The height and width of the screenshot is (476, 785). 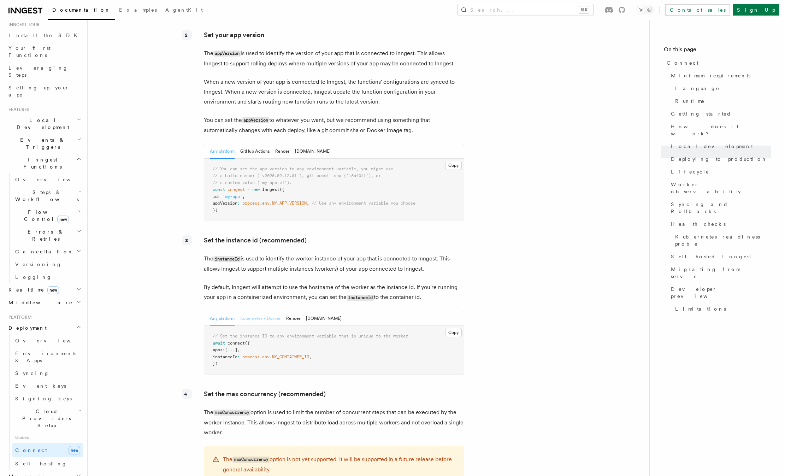 What do you see at coordinates (44, 35) in the screenshot?
I see `a: Install the SDK` at bounding box center [44, 35].